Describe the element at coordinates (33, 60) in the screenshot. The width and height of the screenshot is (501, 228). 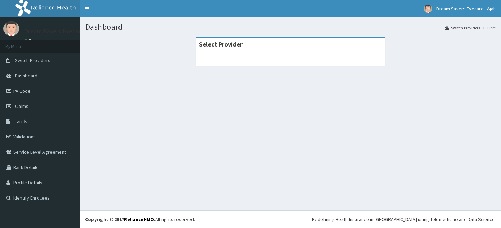
I see `span: Switch Providers` at that location.